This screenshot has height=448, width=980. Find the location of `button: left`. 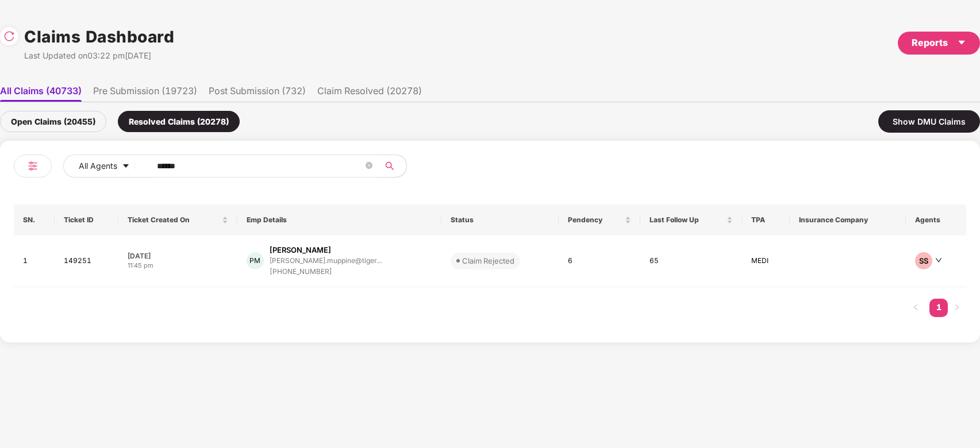

button: left is located at coordinates (915, 308).